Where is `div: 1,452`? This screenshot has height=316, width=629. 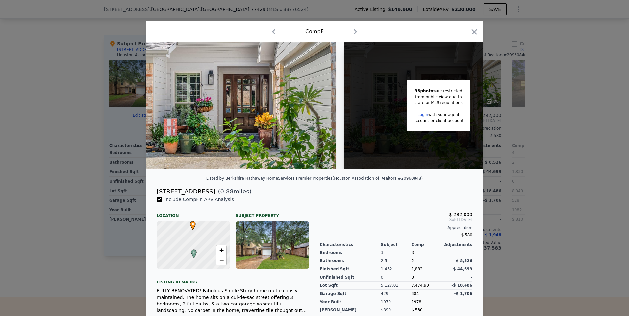
div: 1,452 is located at coordinates (396, 269).